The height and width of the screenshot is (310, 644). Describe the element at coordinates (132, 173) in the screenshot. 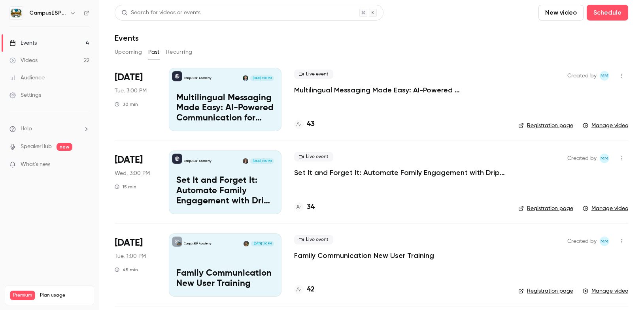

I see `span: Wed, 3:00 PM` at that location.